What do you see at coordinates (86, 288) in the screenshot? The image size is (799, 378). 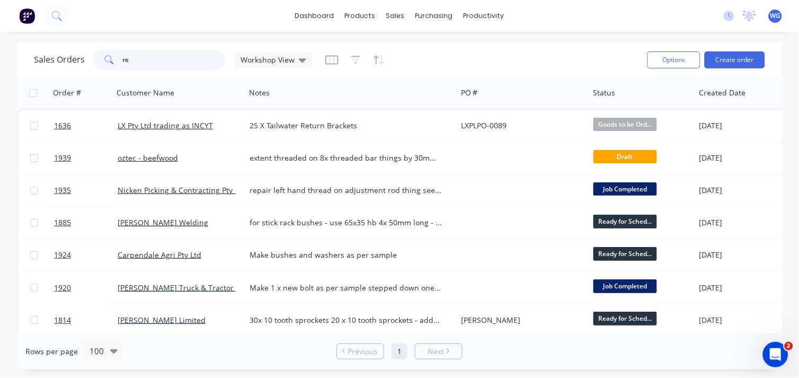 I see `a: 1920` at bounding box center [86, 288].